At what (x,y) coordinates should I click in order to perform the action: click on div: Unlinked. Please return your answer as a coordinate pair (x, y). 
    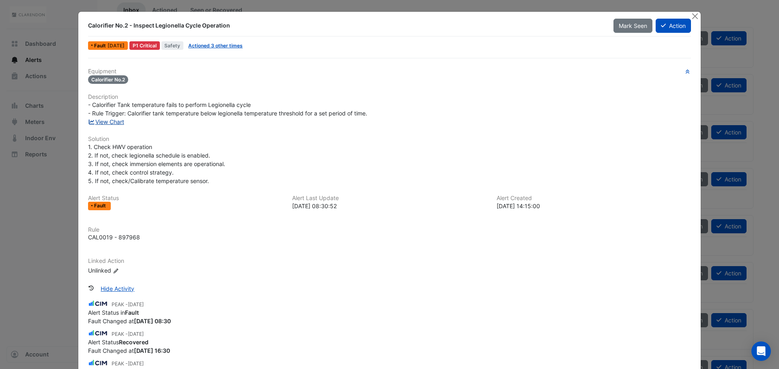
    Looking at the image, I should click on (137, 270).